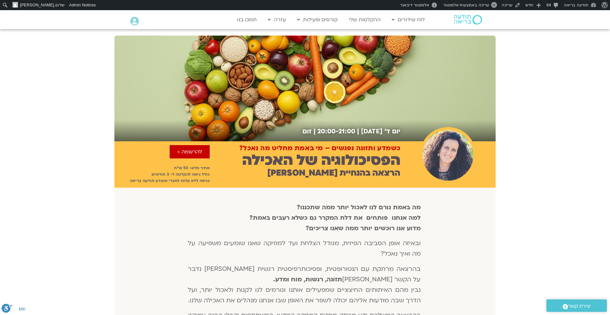 This screenshot has width=610, height=315. Describe the element at coordinates (579, 306) in the screenshot. I see `span: יצירת קשר` at that location.